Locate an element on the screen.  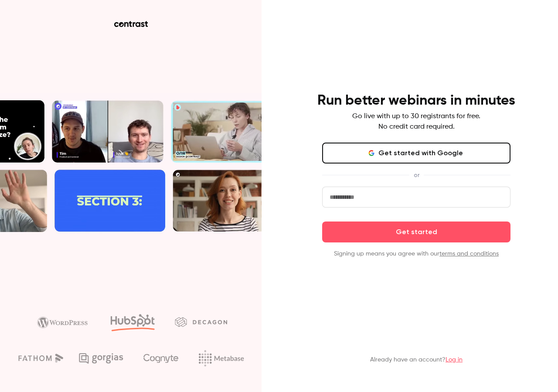
button: Get started is located at coordinates (417, 232).